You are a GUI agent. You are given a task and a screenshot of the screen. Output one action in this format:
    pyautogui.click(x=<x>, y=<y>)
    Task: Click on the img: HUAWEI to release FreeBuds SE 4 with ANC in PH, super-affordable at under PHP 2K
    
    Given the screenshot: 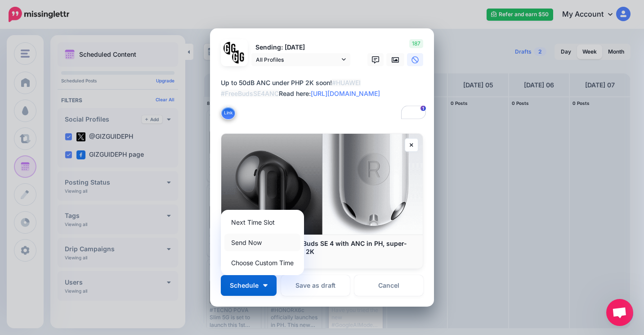 What is the action you would take?
    pyautogui.click(x=322, y=184)
    